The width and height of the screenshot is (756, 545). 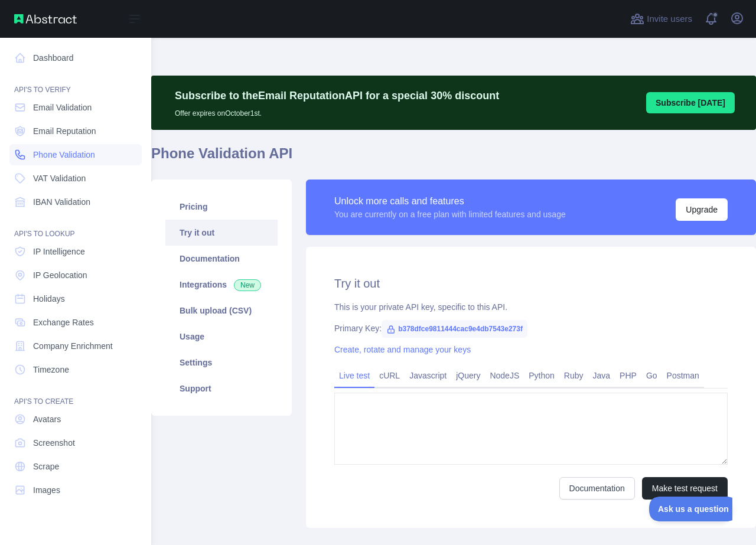 I want to click on a: Go, so click(x=651, y=376).